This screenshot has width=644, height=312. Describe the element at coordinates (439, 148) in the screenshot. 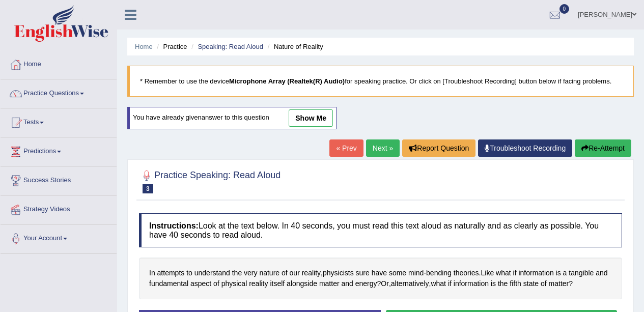

I see `button: Report Question` at that location.